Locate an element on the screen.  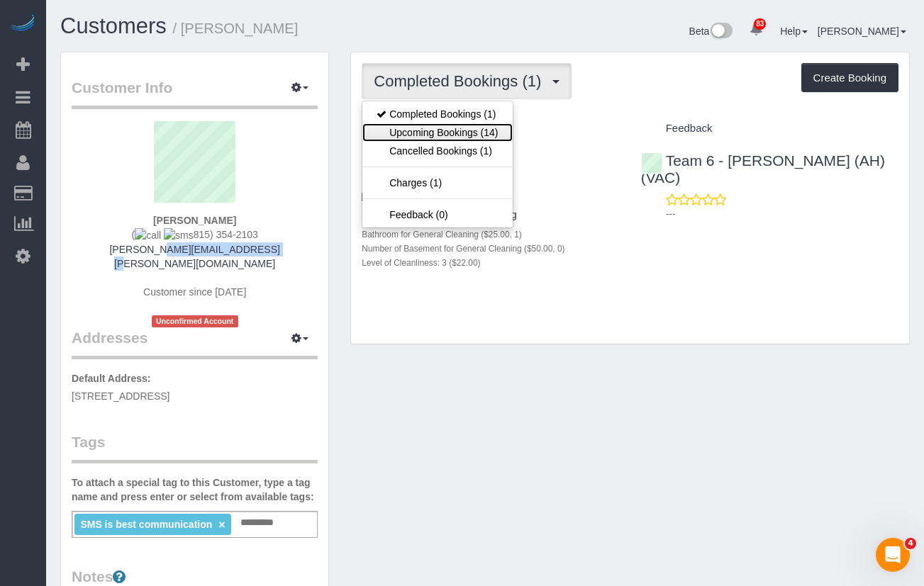
span: 83 is located at coordinates (760, 24).